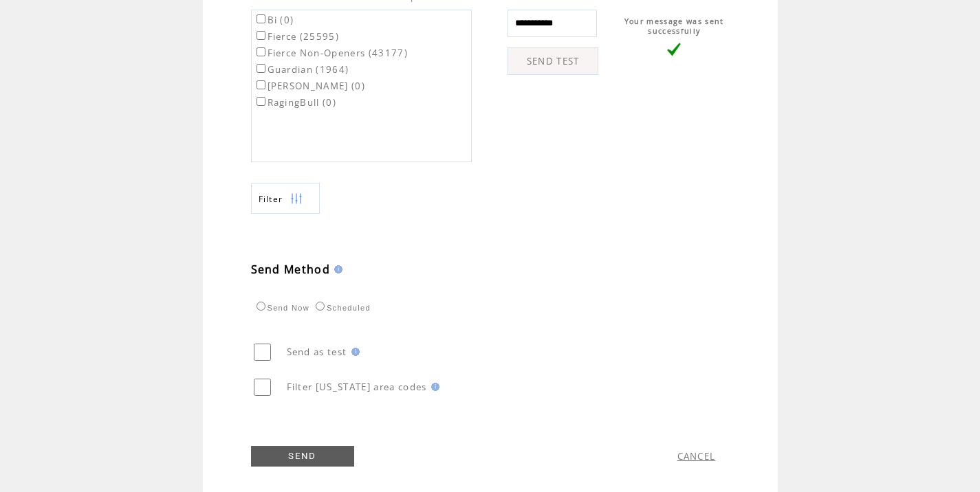  Describe the element at coordinates (260, 18) in the screenshot. I see `input: Bi (0)` at that location.